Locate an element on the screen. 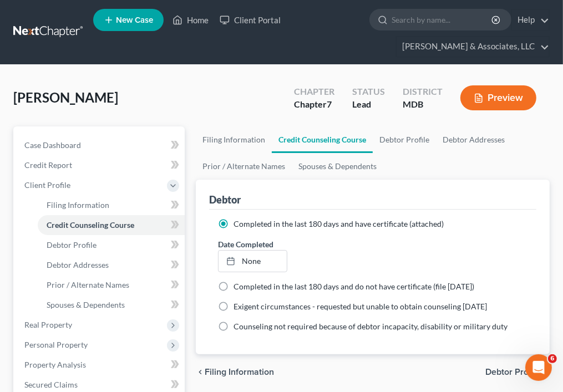  div: MDB is located at coordinates (423, 104).